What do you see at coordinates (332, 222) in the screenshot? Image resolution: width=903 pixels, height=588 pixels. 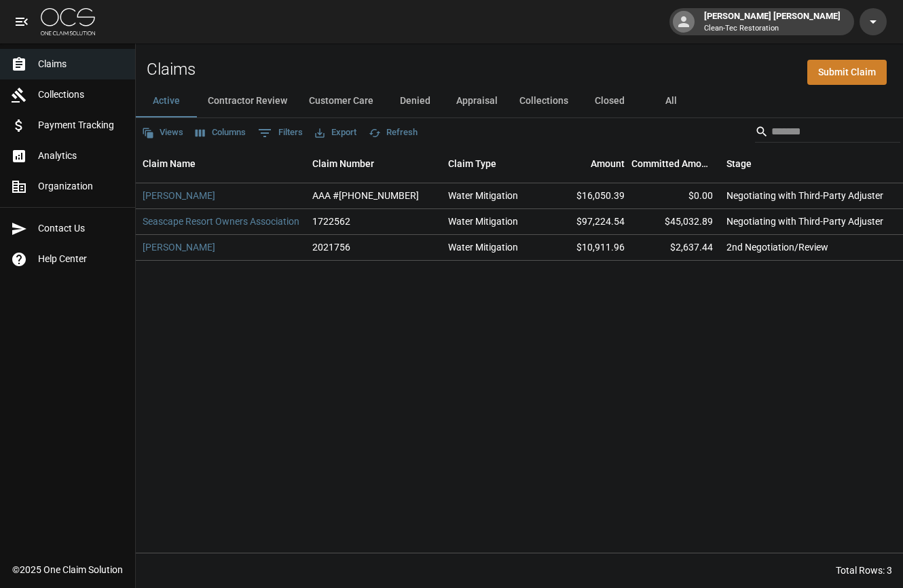 I see `div: 1722562` at bounding box center [332, 222].